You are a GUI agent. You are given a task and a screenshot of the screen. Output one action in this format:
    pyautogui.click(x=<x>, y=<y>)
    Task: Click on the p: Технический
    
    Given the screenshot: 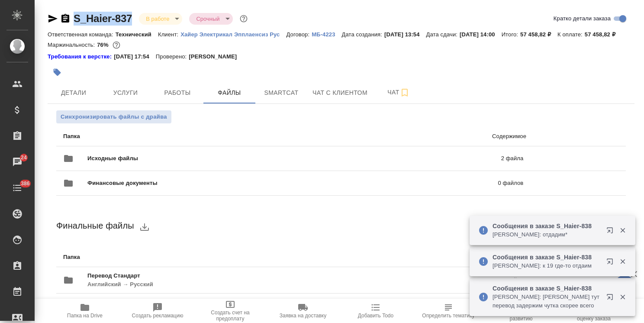 What is the action you would take?
    pyautogui.click(x=137, y=34)
    